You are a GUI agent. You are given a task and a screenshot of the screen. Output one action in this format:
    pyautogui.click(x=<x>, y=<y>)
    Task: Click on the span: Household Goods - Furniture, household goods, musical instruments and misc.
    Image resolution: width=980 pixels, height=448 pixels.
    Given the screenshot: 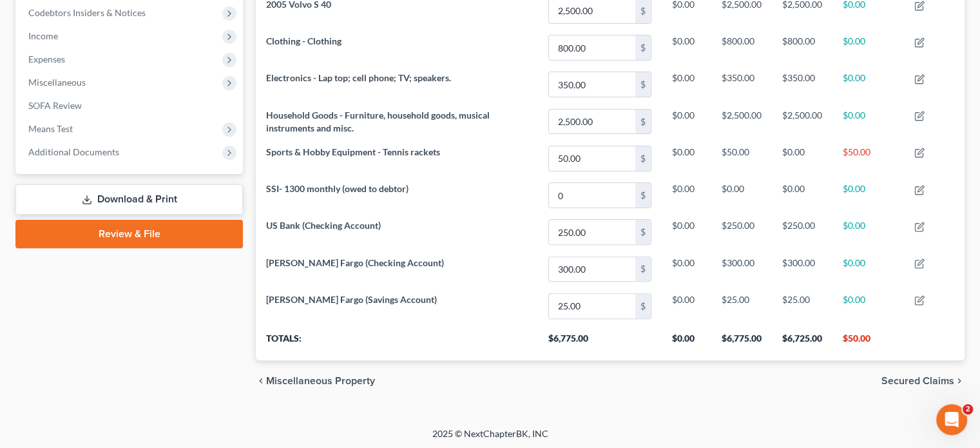 What is the action you would take?
    pyautogui.click(x=378, y=121)
    